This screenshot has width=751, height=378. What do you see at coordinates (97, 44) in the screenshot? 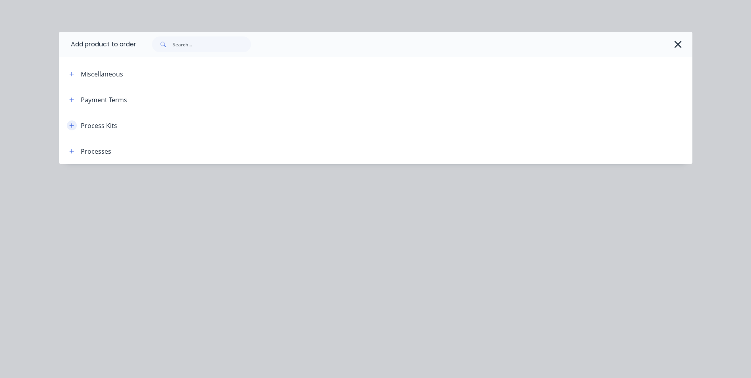
I see `div: Add product to order` at bounding box center [97, 44].